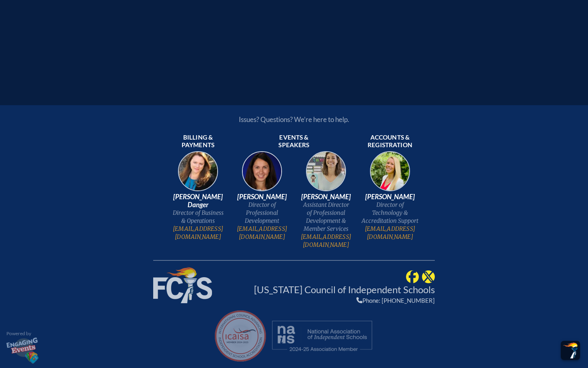 This screenshot has height=368, width=588. I want to click on span: Director of Business & Operations, so click(198, 217).